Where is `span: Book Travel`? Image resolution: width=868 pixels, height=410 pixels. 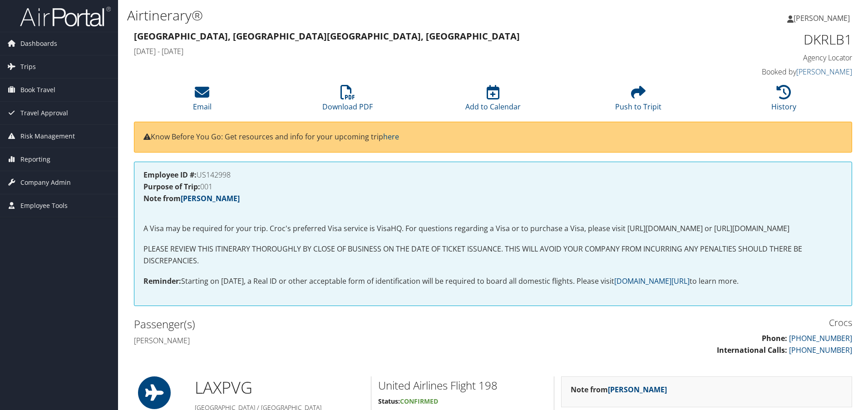
span: Book Travel is located at coordinates (37, 90).